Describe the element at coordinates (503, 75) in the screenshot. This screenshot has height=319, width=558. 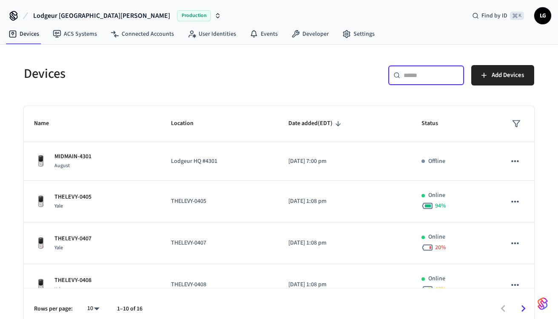
I see `button: Add Devices` at that location.